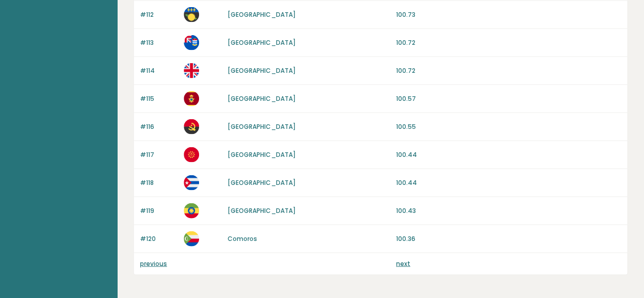  I want to click on p: 100.36, so click(508, 239).